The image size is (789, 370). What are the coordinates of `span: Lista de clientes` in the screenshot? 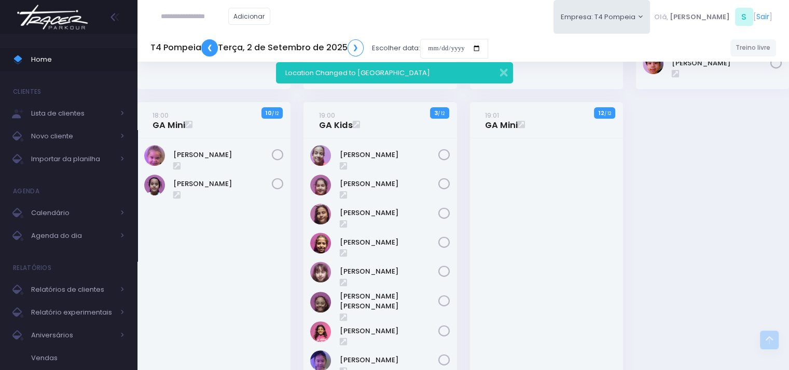 It's located at (73, 114).